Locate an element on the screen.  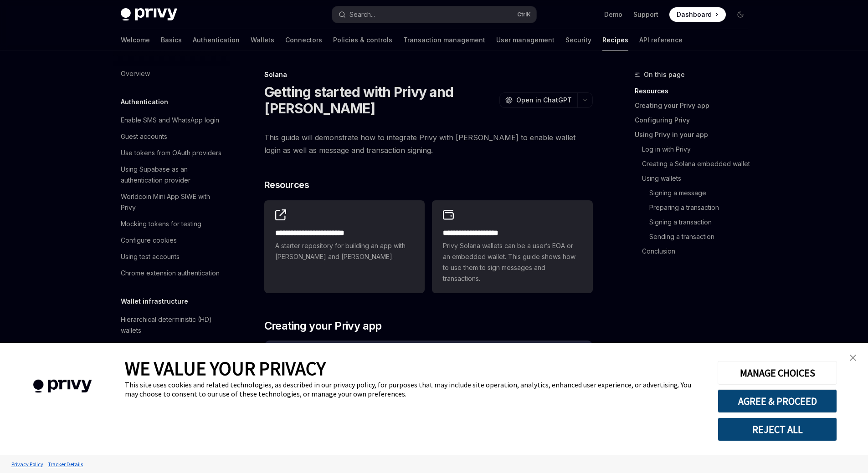
div: Worldcoin Mini App SIWE with Privy is located at coordinates (173, 202).